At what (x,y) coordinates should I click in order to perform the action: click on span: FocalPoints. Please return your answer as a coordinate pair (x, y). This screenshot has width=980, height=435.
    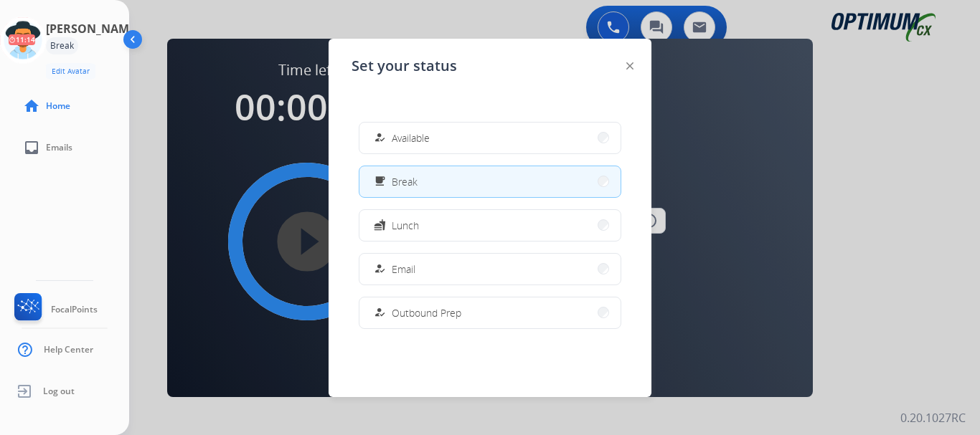
    Looking at the image, I should click on (74, 309).